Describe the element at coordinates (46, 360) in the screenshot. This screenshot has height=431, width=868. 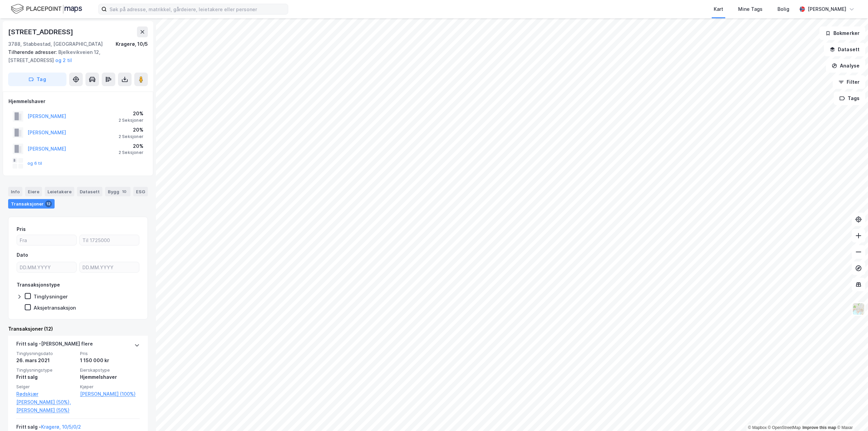
I see `div: 26. mars 2021` at that location.